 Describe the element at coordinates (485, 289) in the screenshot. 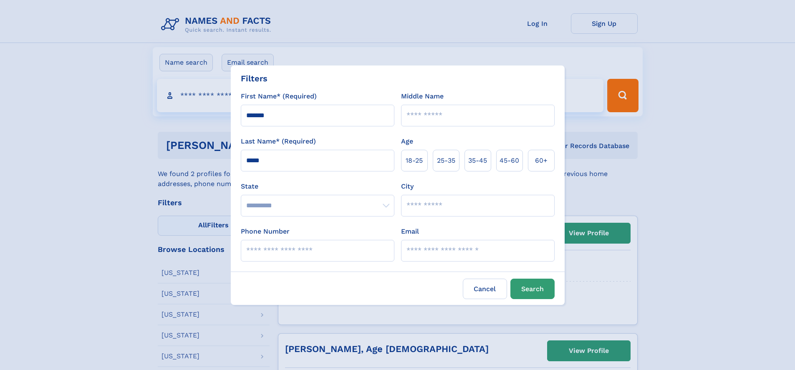

I see `label: Cancel` at that location.